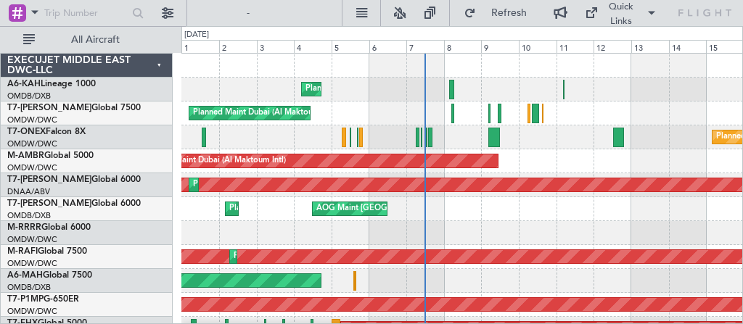 The width and height of the screenshot is (743, 324). Describe the element at coordinates (313, 46) in the screenshot. I see `div: 4` at that location.